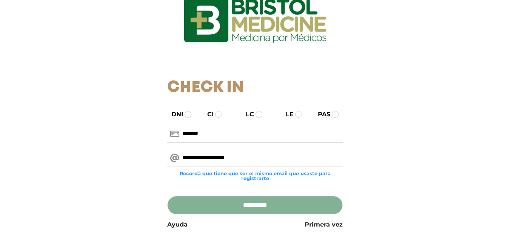  Describe the element at coordinates (320, 114) in the screenshot. I see `label: PAS` at that location.